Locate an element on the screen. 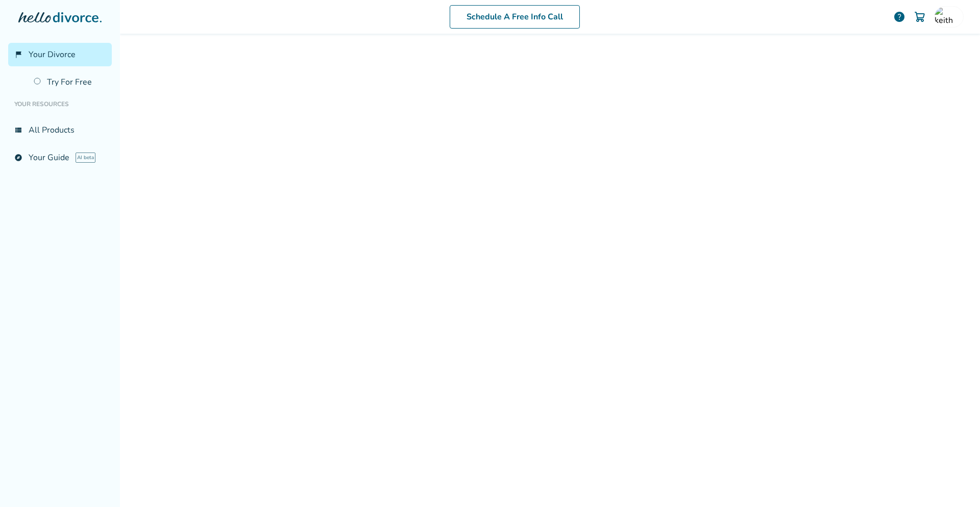 This screenshot has height=507, width=980. img: Cart is located at coordinates (920, 17).